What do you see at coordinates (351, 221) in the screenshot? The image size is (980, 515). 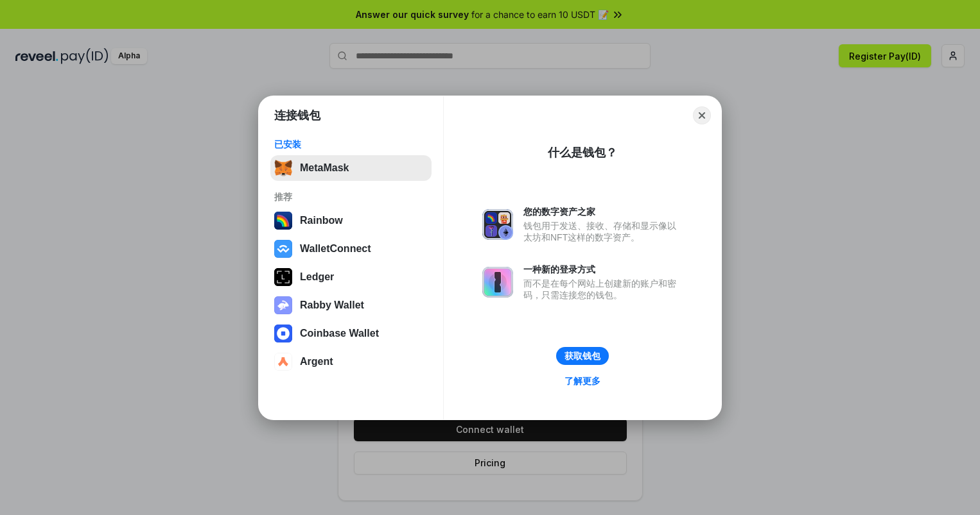 I see `button: Rainbow` at bounding box center [351, 221].